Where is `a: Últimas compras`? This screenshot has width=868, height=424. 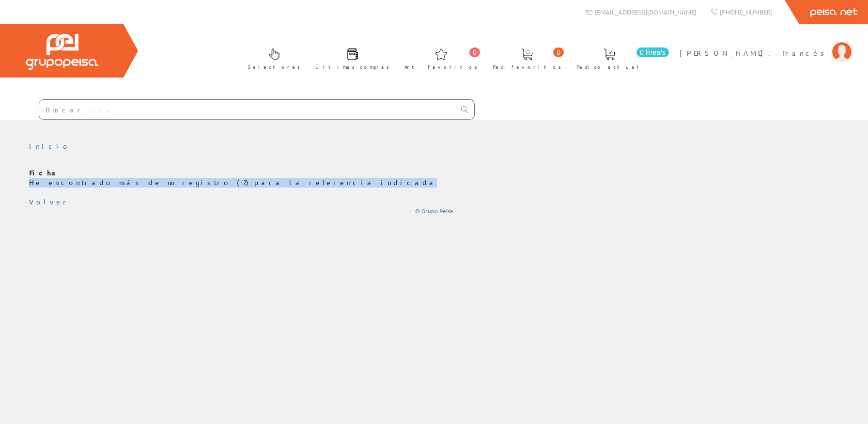 a: Últimas compras is located at coordinates (350, 58).